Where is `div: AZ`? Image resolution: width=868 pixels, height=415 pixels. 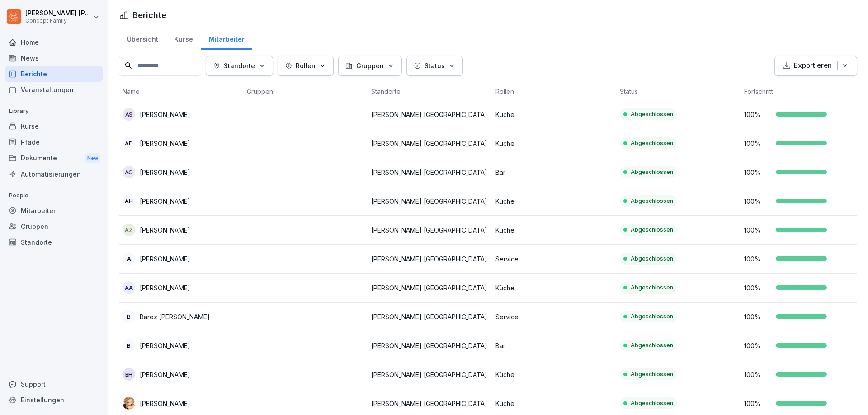 div: AZ is located at coordinates (129, 230).